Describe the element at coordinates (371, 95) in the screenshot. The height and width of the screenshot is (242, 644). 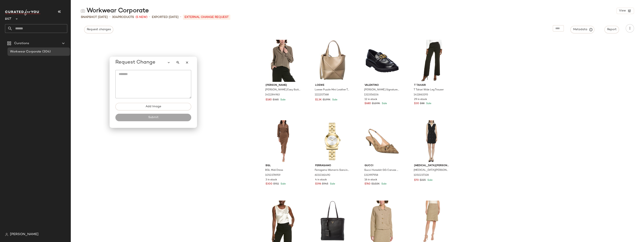
I see `span: 1313356106` at that location.